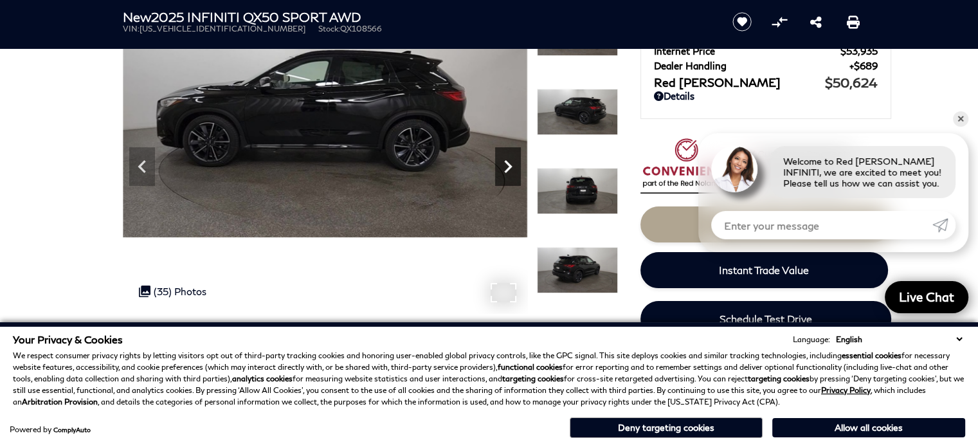  What do you see at coordinates (752, 66) in the screenshot?
I see `span: Dealer Handling` at bounding box center [752, 66].